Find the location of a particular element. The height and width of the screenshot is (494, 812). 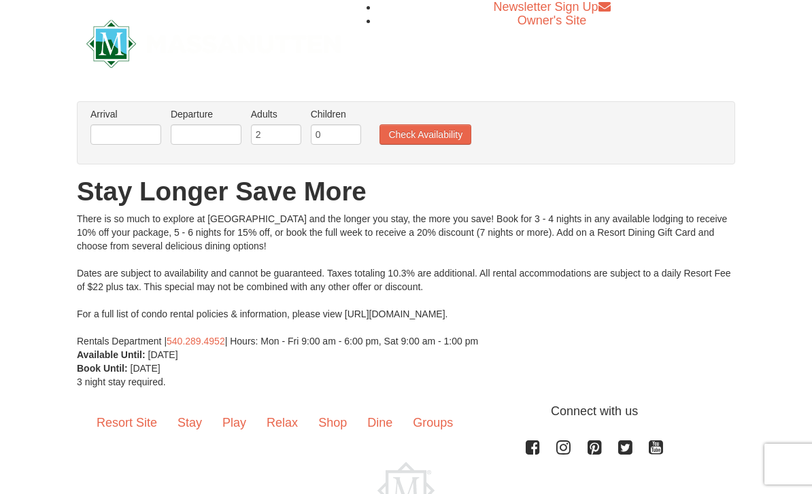

a: Shop is located at coordinates (333, 424).